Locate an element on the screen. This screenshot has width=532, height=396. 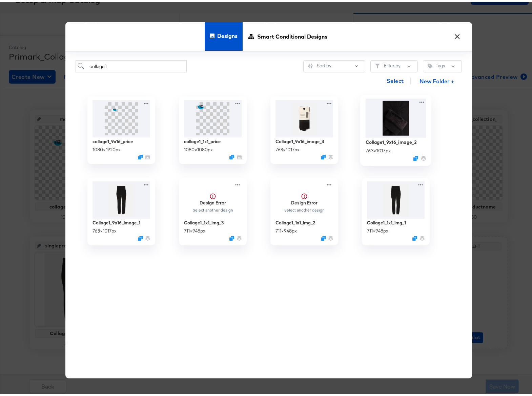
div: collage1_9x16_price1080×1920pxDuplicate is located at coordinates (121, 128).